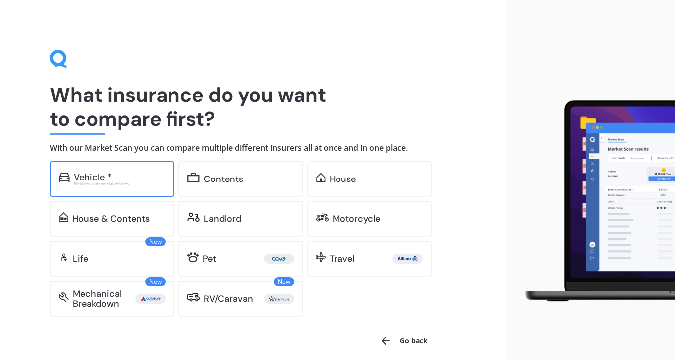  I want to click on div: Mechanical Breakdown, so click(104, 299).